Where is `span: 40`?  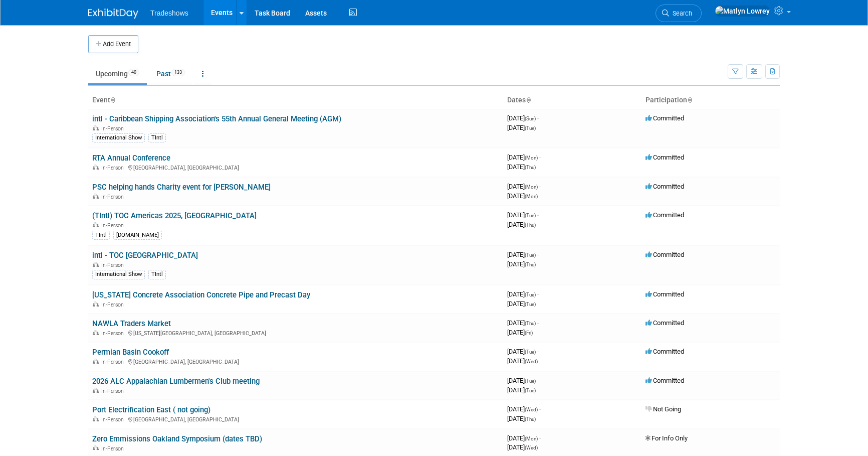 span: 40 is located at coordinates (134, 72).